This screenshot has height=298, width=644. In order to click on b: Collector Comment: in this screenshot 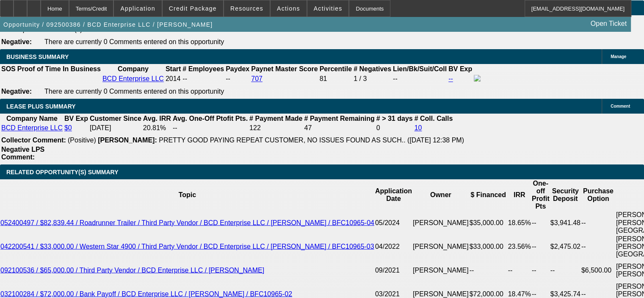, I will do `click(34, 140)`.